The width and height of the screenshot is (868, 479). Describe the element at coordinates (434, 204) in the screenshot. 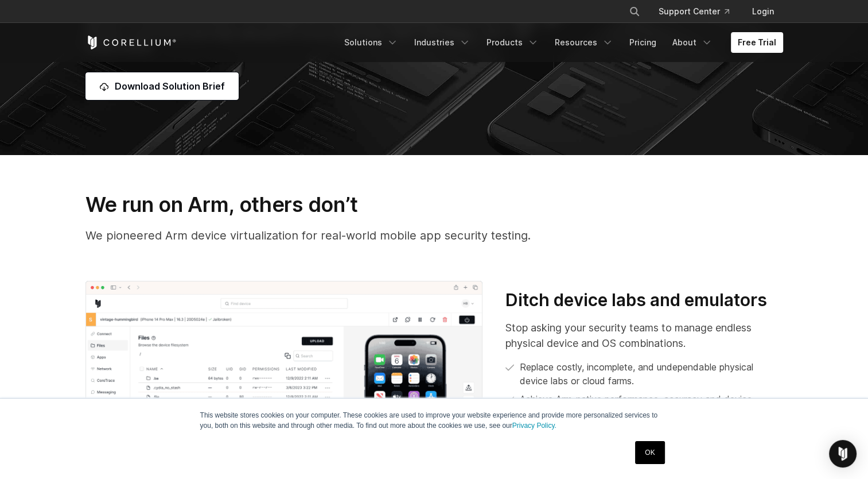

I see `h3: We run on Arm, others don’t` at that location.